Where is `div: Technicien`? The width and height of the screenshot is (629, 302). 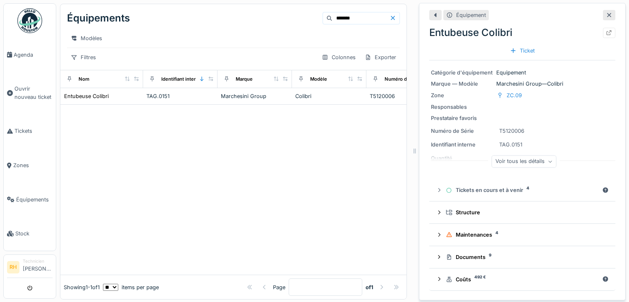 div: Technicien is located at coordinates (38, 261).